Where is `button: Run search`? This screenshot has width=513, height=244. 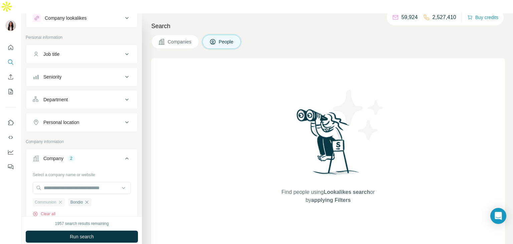
button: Run search is located at coordinates (82, 237).